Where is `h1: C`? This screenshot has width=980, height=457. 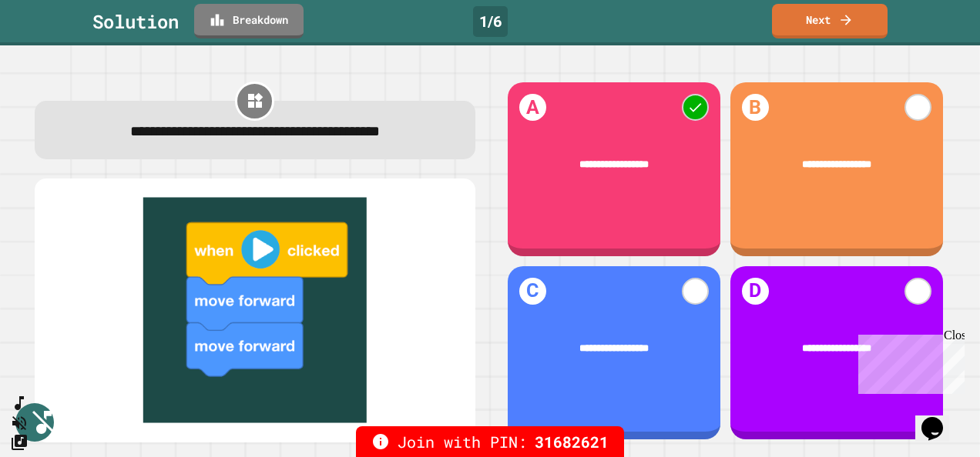
h1: C is located at coordinates (532, 291).